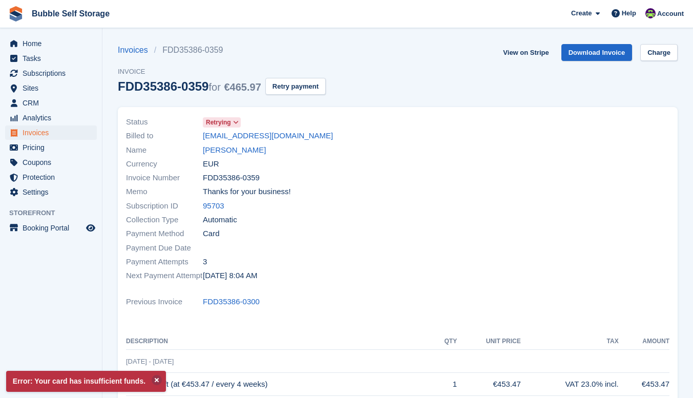 The width and height of the screenshot is (693, 398). What do you see at coordinates (644, 342) in the screenshot?
I see `th: Amount` at bounding box center [644, 342].